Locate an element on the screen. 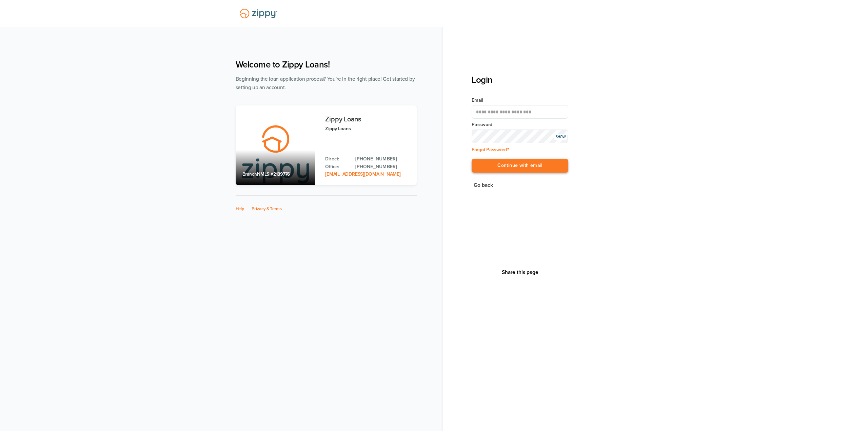  a: Direct Phone: 512-975-2947 is located at coordinates (383, 159).